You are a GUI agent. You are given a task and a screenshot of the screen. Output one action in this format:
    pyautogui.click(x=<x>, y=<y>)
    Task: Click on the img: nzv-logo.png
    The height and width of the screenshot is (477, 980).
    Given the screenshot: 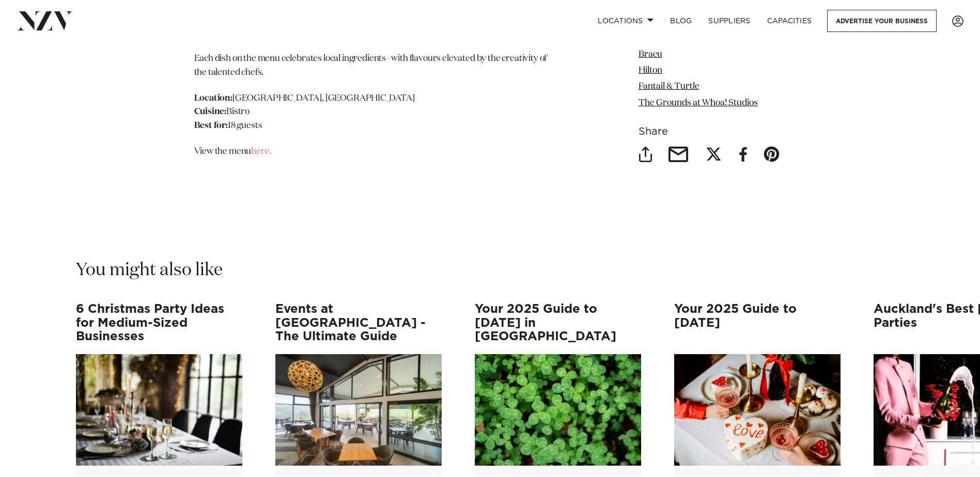 What is the action you would take?
    pyautogui.click(x=44, y=21)
    